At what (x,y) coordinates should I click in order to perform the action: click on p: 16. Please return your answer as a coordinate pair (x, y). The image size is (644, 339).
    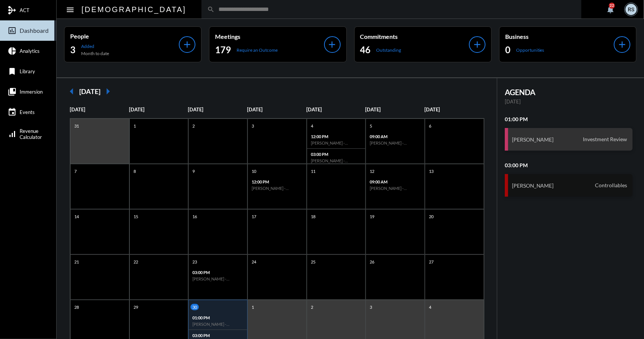
    Looking at the image, I should click on (195, 216).